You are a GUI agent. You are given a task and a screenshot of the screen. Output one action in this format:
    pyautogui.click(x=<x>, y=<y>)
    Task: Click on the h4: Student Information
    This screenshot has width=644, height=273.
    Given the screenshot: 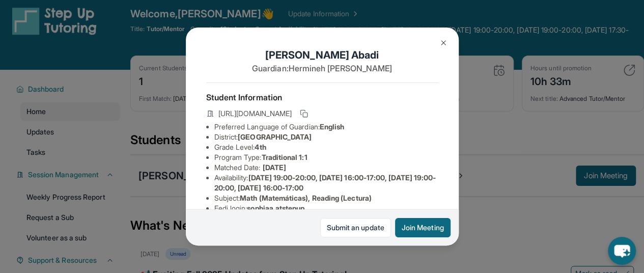 What is the action you would take?
    pyautogui.click(x=322, y=97)
    